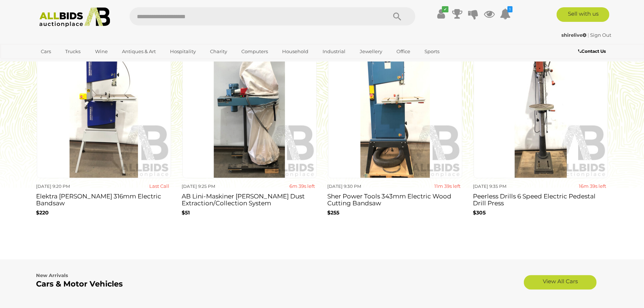 Image resolution: width=644 pixels, height=308 pixels. I want to click on a: View All Cars, so click(560, 283).